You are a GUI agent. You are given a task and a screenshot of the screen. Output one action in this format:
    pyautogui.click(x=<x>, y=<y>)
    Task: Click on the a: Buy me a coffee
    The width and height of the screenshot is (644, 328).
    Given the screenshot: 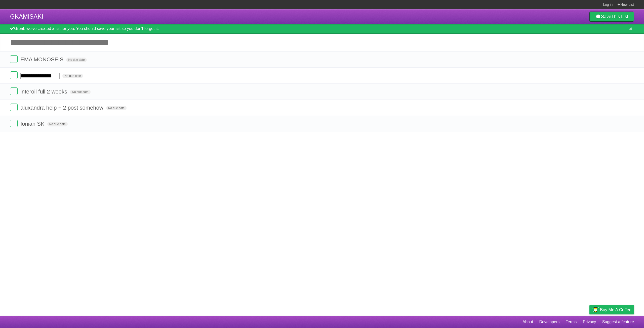 What is the action you would take?
    pyautogui.click(x=612, y=310)
    